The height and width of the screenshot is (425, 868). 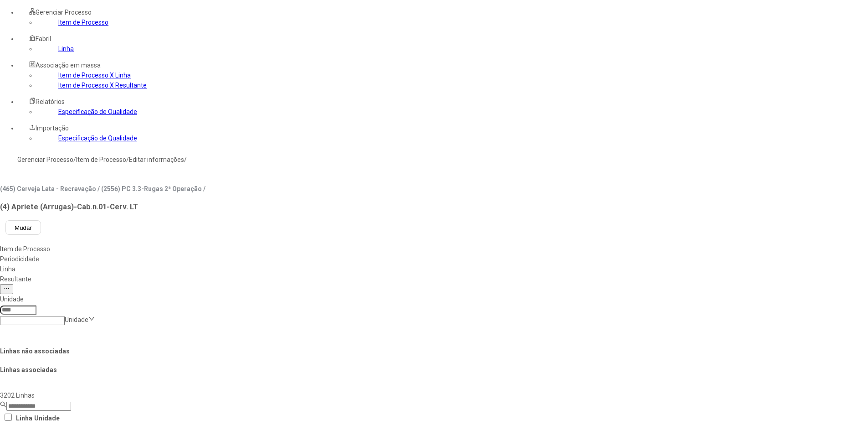 What do you see at coordinates (156, 159) in the screenshot?
I see `a: Editar informações` at bounding box center [156, 159].